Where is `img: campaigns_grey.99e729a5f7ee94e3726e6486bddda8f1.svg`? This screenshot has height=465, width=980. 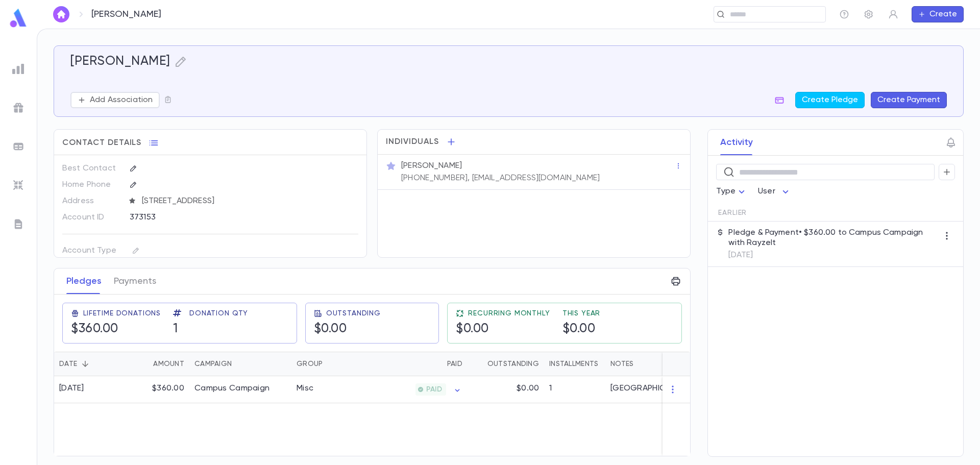
img: campaigns_grey.99e729a5f7ee94e3726e6486bddda8f1.svg is located at coordinates (19, 108).